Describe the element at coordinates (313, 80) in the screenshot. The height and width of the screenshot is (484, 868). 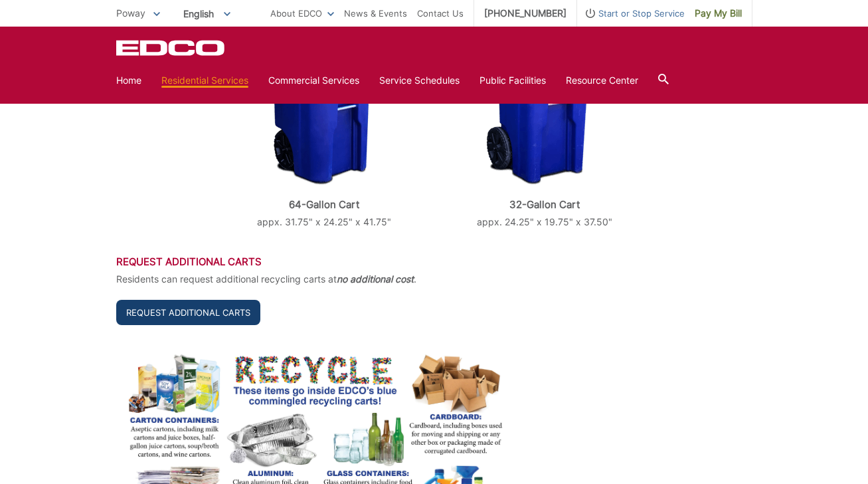
I see `a: Commercial Services` at that location.